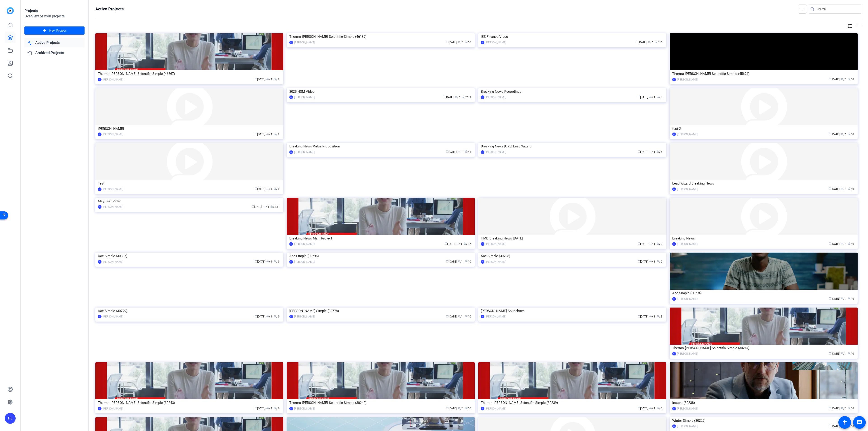 This screenshot has width=868, height=431. I want to click on button: New Project, so click(54, 30).